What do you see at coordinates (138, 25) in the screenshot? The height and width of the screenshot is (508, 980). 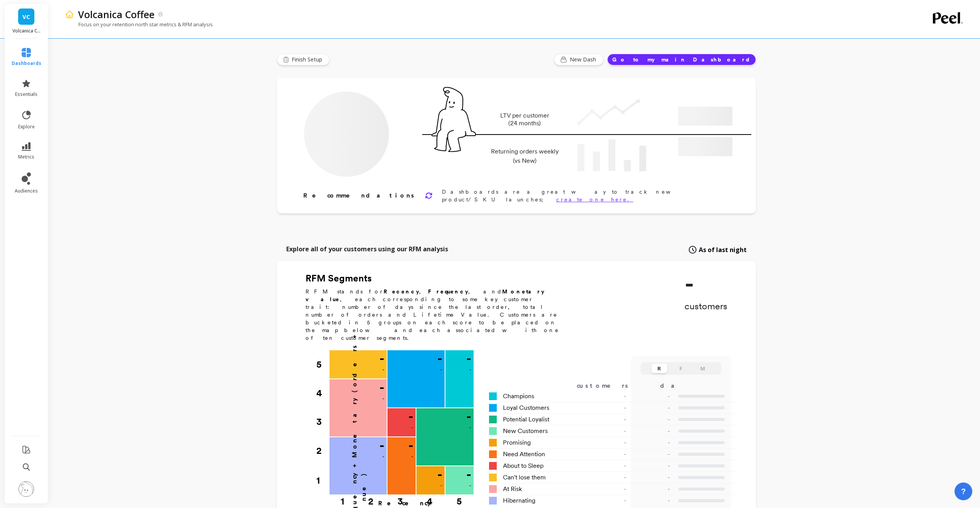 I see `p: Focus on your retention north star metrics & RFM analysis` at bounding box center [138, 25].